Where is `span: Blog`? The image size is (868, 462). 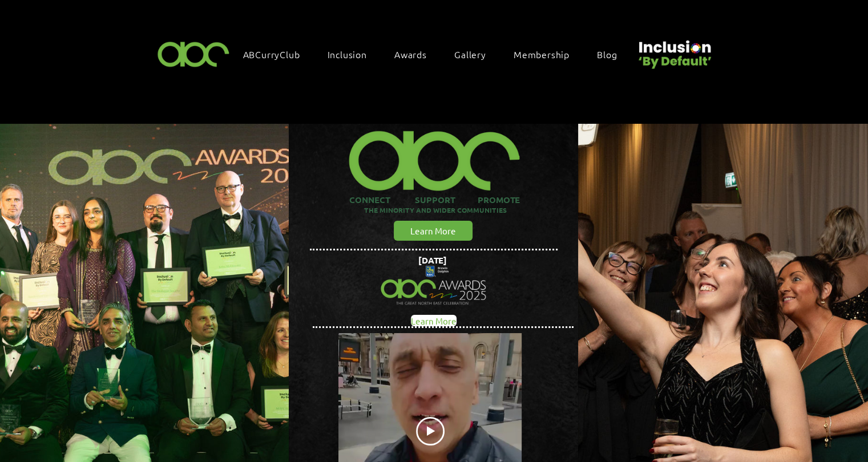 span: Blog is located at coordinates (607, 54).